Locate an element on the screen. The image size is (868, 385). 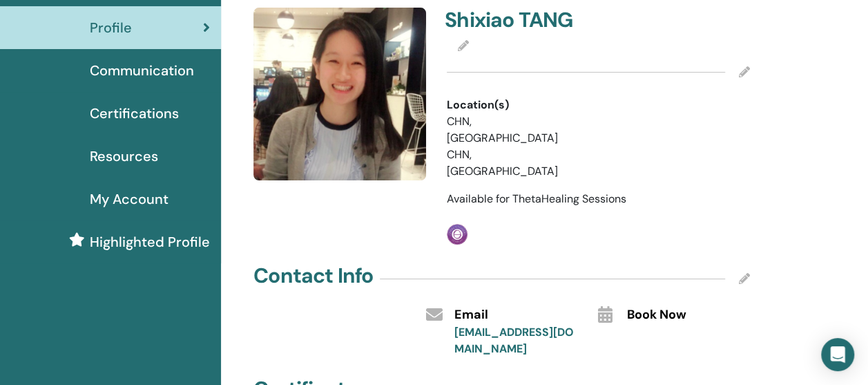
h4: Contact Info is located at coordinates (313, 276).